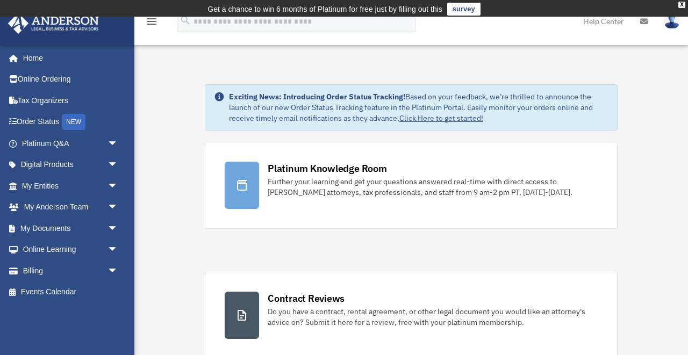 This screenshot has width=688, height=355. I want to click on a: Online Learningarrow_drop_down, so click(71, 250).